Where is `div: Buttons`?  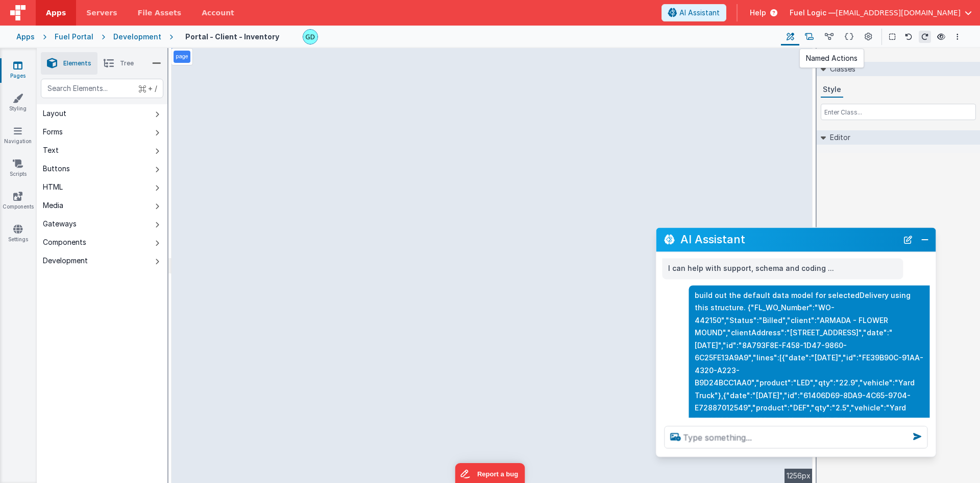 div: Buttons is located at coordinates (56, 169).